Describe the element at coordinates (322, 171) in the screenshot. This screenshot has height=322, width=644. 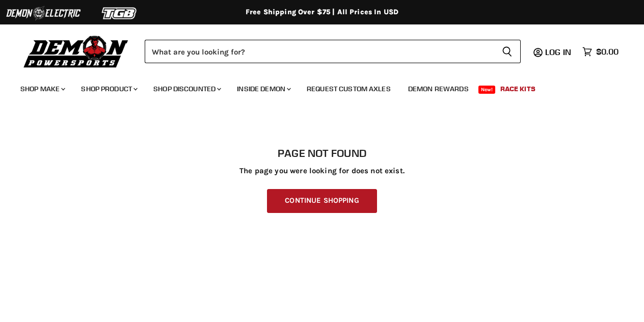
I see `p: The page you were looking for does not exist.` at that location.